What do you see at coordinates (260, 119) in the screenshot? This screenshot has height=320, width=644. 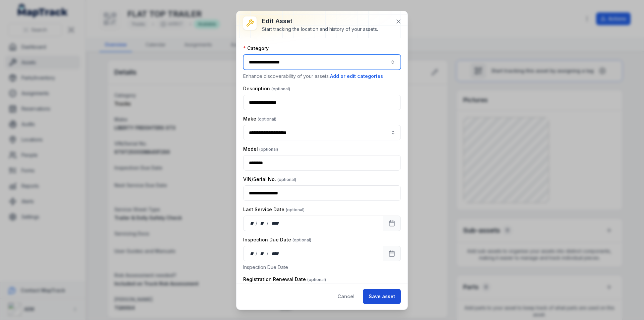 I see `label: Make` at bounding box center [260, 119].